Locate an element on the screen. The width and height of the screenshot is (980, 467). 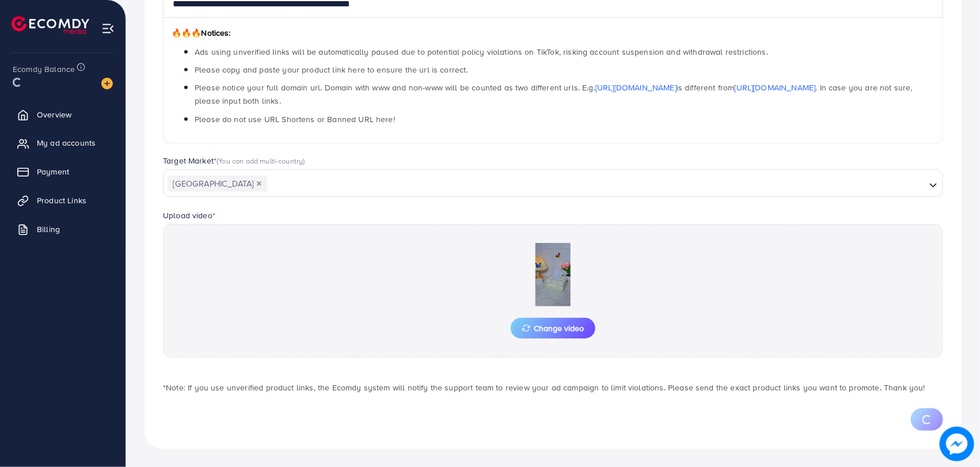
p: *Note: If you use unverified product links, the Ecomdy system will notify the support team to rev... is located at coordinates (553, 387).